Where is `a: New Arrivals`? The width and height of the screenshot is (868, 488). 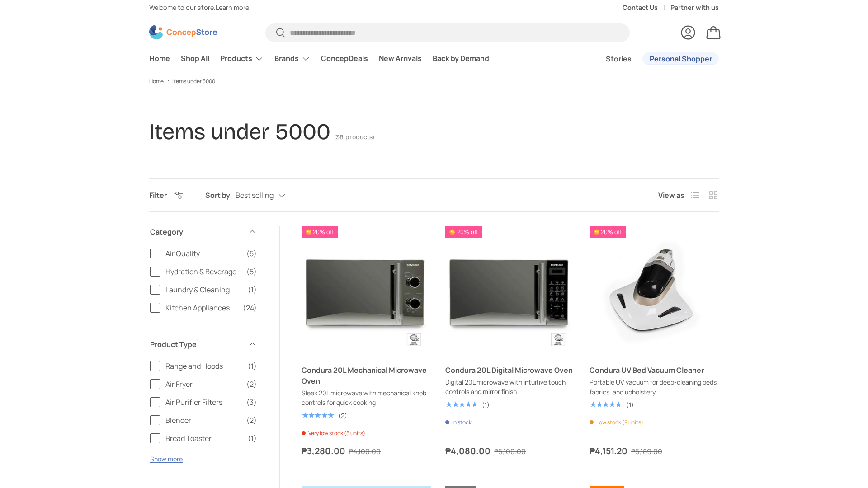
a: New Arrivals is located at coordinates (400, 58).